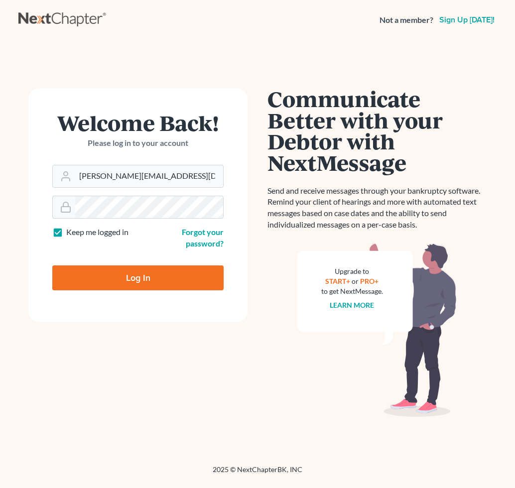  Describe the element at coordinates (352, 305) in the screenshot. I see `a: Learn more` at that location.